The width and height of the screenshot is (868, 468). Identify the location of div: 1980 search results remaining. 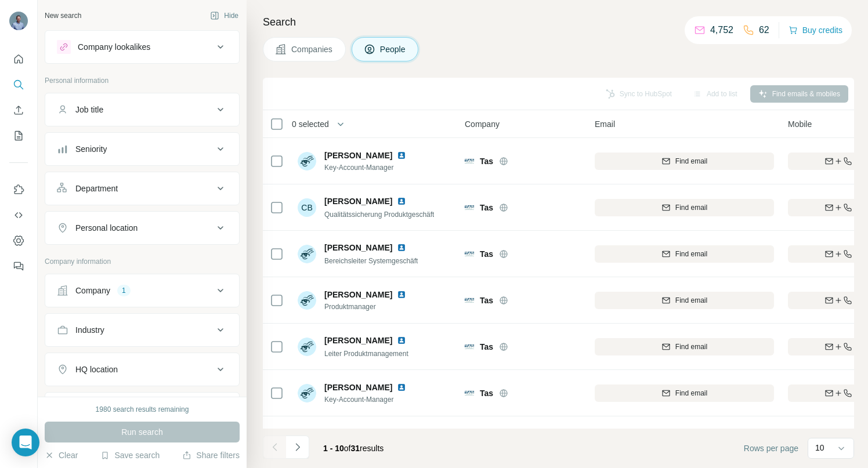
(142, 410).